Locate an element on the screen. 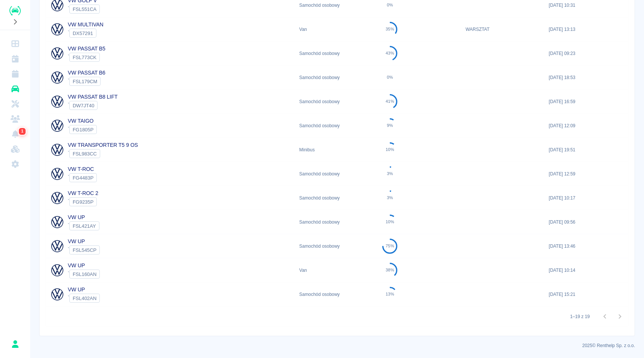 This screenshot has width=644, height=358. span: 1 is located at coordinates (22, 131).